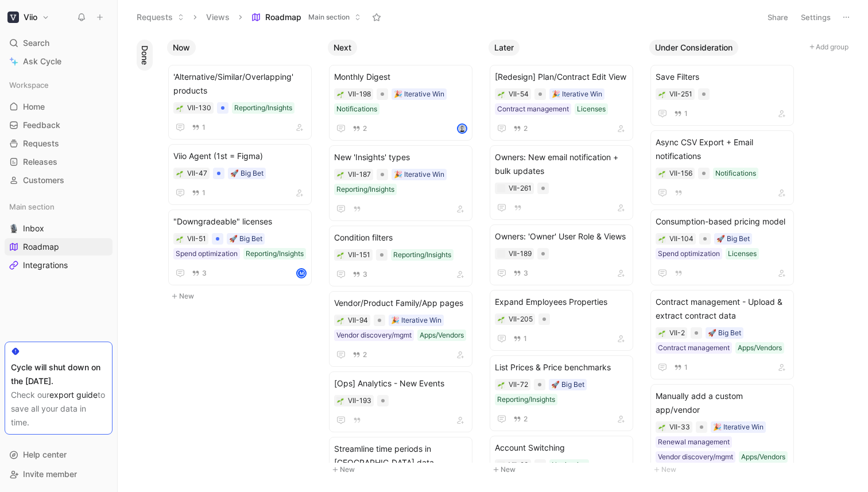  I want to click on span: Requests, so click(41, 144).